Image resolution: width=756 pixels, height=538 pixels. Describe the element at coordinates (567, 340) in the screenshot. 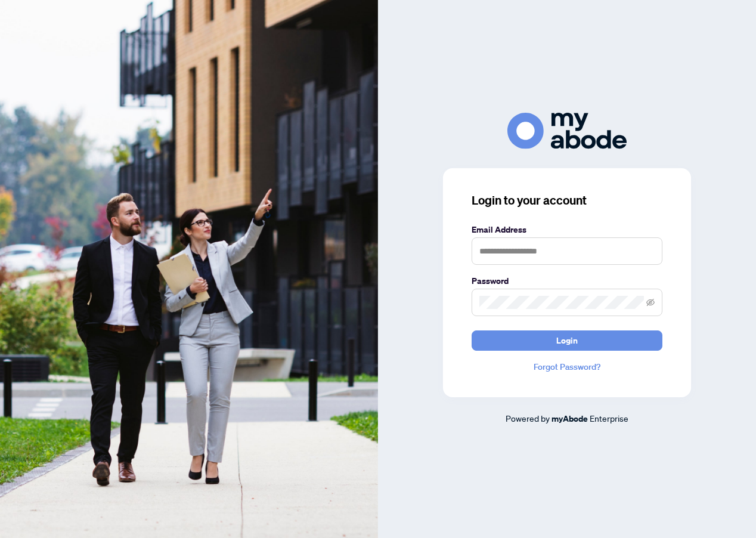

I see `button: Login` at that location.